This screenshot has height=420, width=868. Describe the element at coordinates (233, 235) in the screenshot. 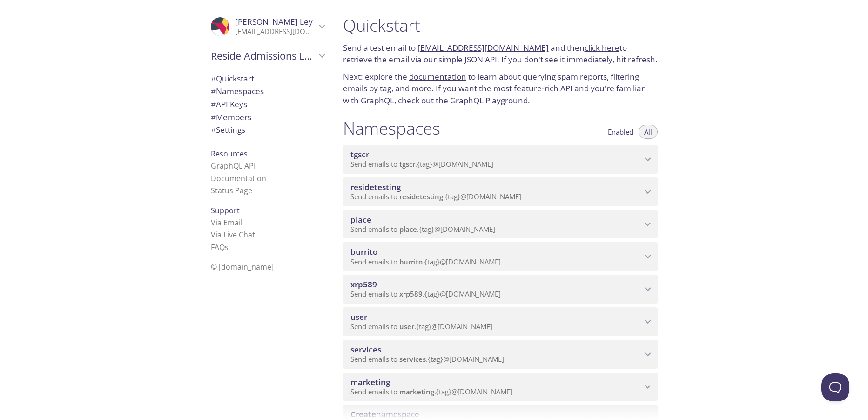

I see `a: Via Live Chat` at that location.